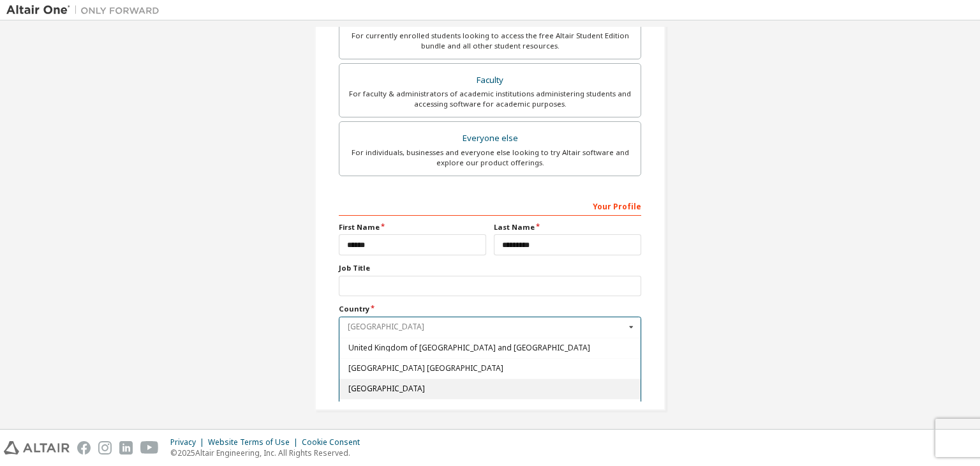 Image resolution: width=980 pixels, height=466 pixels. What do you see at coordinates (412, 228) in the screenshot?
I see `label: First Name` at bounding box center [412, 228].